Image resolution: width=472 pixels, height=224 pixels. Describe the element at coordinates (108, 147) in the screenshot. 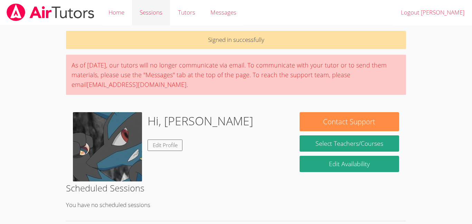

I see `img: actor-ash-s-lucario-850204_large.jpg` at that location.